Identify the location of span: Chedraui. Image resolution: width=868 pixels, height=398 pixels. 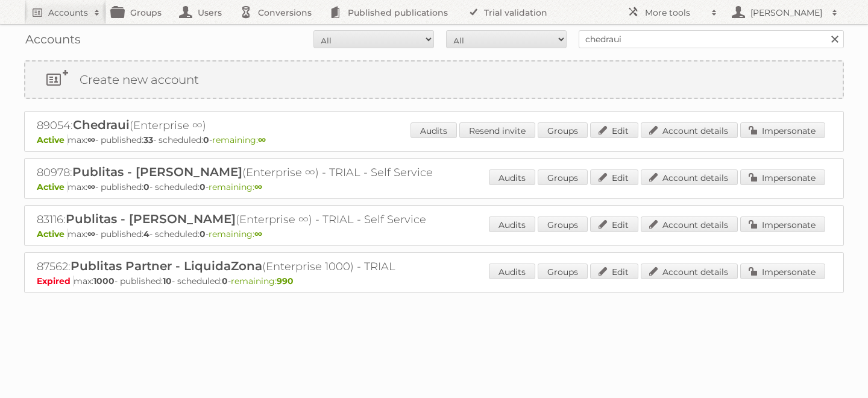
(101, 124).